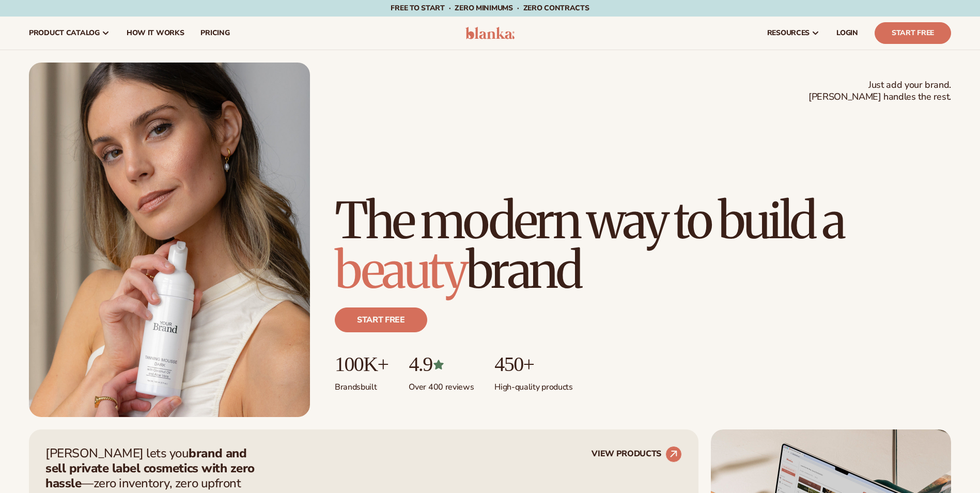  Describe the element at coordinates (361, 384) in the screenshot. I see `p: Brands built` at that location.